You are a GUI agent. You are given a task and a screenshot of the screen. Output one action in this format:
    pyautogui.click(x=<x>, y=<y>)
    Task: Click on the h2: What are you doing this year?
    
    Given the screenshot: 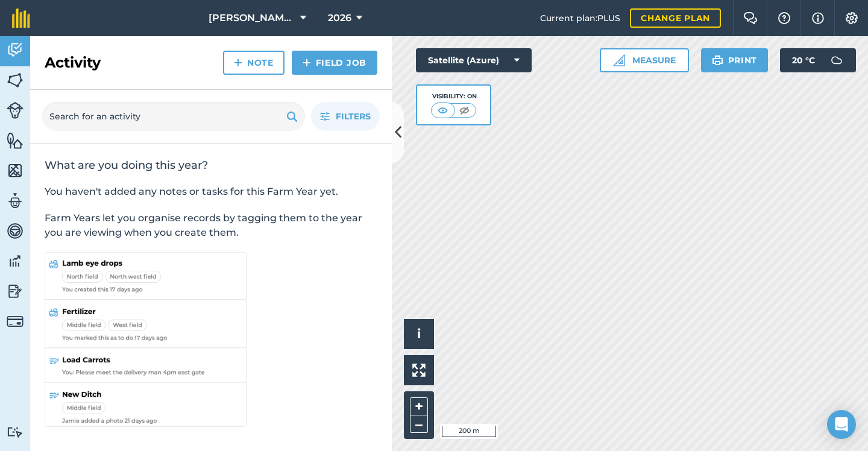 What is the action you would take?
    pyautogui.click(x=211, y=165)
    